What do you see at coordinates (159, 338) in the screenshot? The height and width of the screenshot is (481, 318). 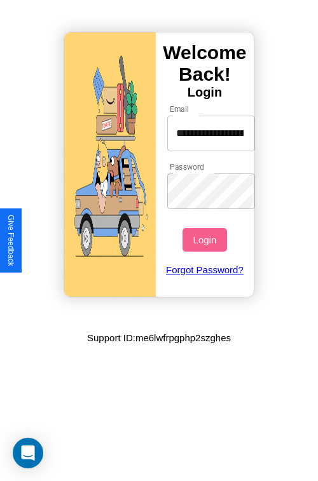 I see `p: Support ID: me6lwfrpgphp2szghes` at bounding box center [159, 338].